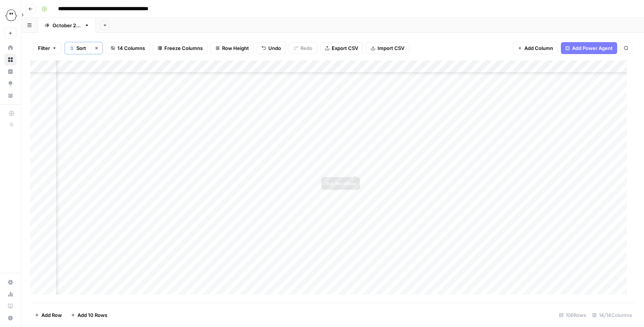  I want to click on a: Browse, so click(10, 60).